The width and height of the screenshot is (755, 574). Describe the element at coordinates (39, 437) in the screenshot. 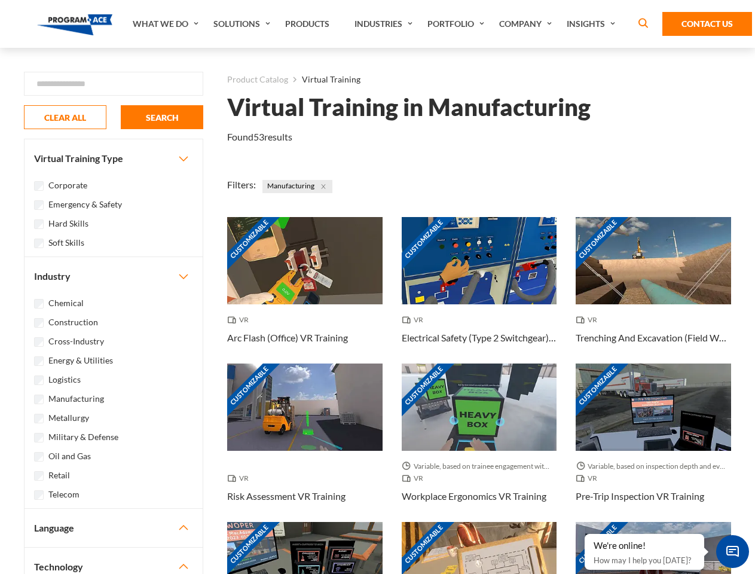

I see `input: Military & Defense` at that location.